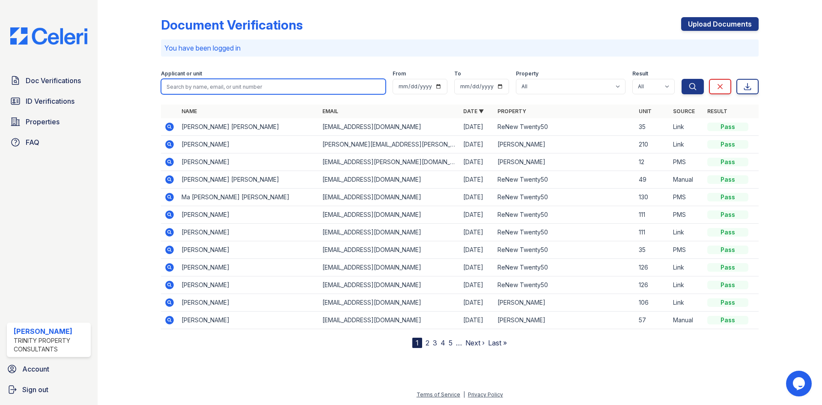 The height and width of the screenshot is (405, 822). Describe the element at coordinates (475, 343) in the screenshot. I see `a: Next ›` at that location.